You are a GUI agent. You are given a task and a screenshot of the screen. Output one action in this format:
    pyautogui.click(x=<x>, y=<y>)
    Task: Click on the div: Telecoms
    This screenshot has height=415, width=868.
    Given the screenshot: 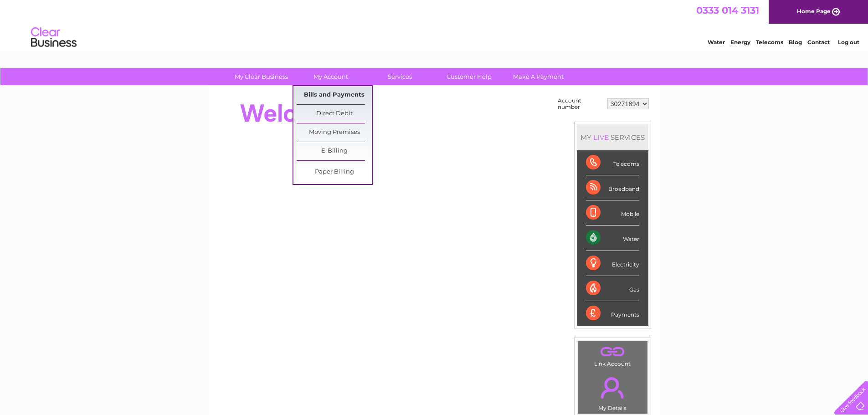 What is the action you would take?
    pyautogui.click(x=613, y=162)
    